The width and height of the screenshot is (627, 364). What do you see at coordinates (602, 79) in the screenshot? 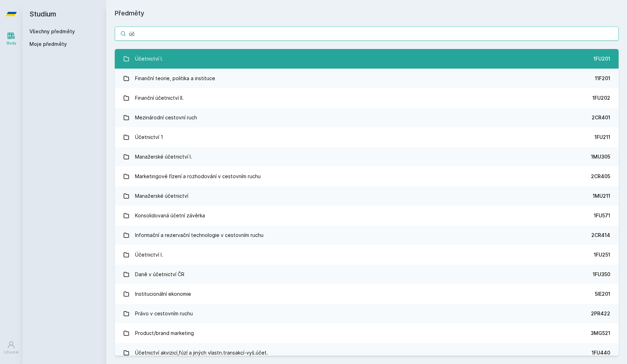
I see `div: 11F201` at bounding box center [602, 79].